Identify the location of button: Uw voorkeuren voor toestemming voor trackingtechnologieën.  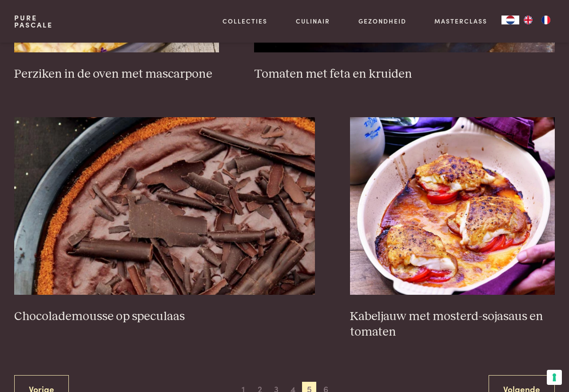
(555, 377).